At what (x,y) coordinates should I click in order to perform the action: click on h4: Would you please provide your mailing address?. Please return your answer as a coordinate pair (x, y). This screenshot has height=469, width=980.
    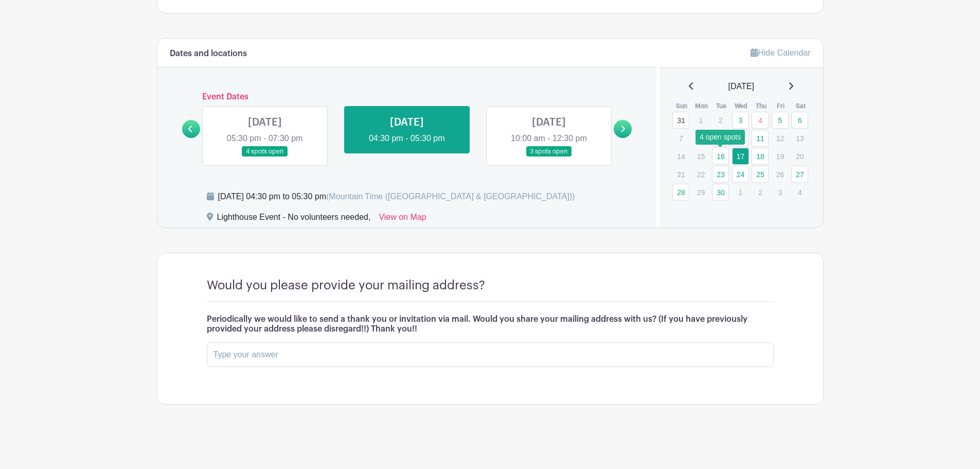
    Looking at the image, I should click on (346, 285).